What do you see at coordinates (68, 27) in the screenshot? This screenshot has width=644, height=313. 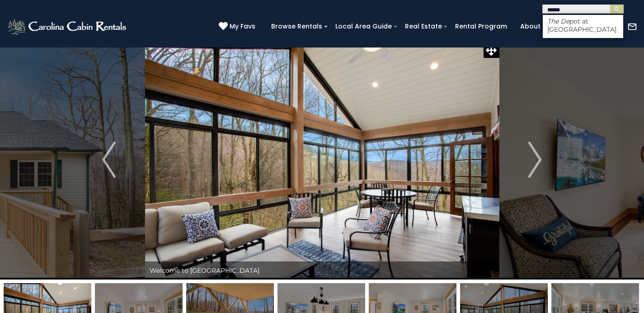 I see `img: White-1-2.png` at bounding box center [68, 27].